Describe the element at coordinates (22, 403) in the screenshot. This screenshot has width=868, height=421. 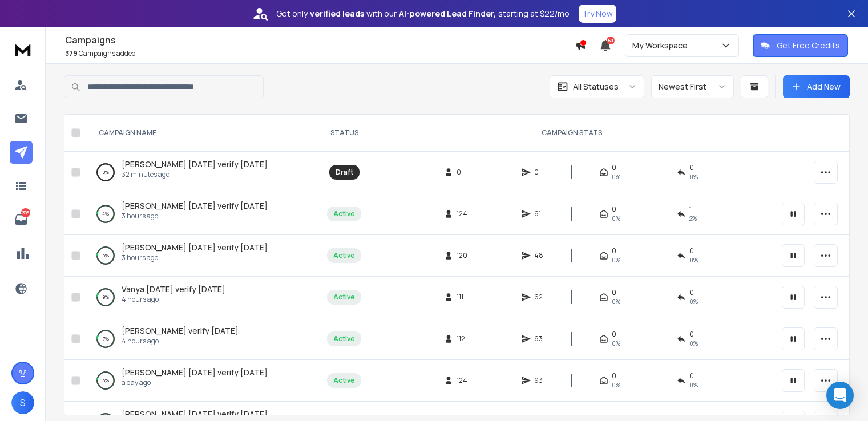
I see `button: S` at that location.